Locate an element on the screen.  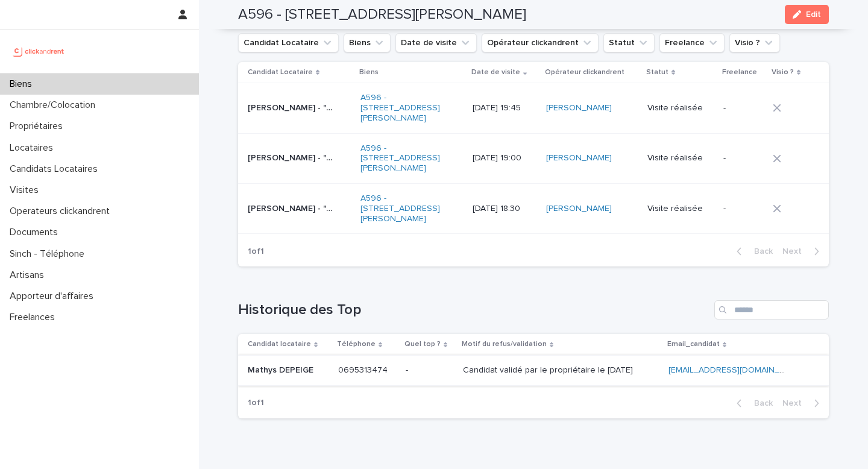
p: Opérateur clickandrent is located at coordinates (584, 72).